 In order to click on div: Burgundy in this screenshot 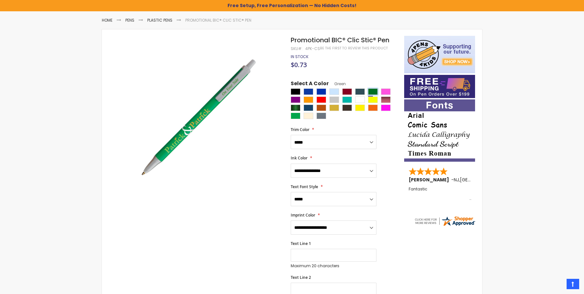, I will do `click(347, 92)`.